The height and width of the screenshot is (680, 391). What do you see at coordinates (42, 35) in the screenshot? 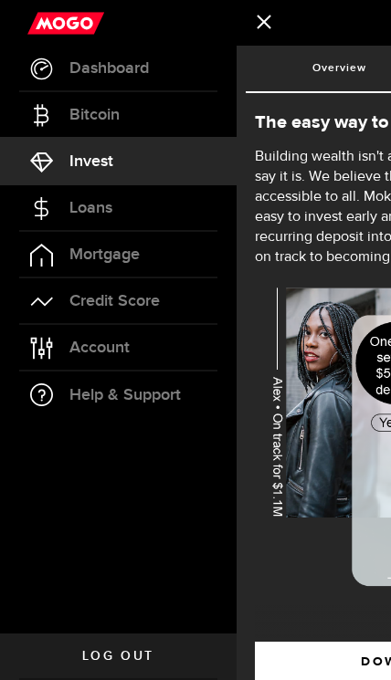
I see `button: Open LiveChat chat widget` at bounding box center [42, 35].